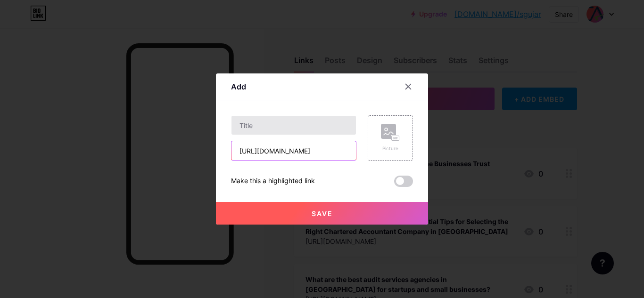 The height and width of the screenshot is (298, 644). What do you see at coordinates (322, 213) in the screenshot?
I see `span: Save` at bounding box center [322, 213].